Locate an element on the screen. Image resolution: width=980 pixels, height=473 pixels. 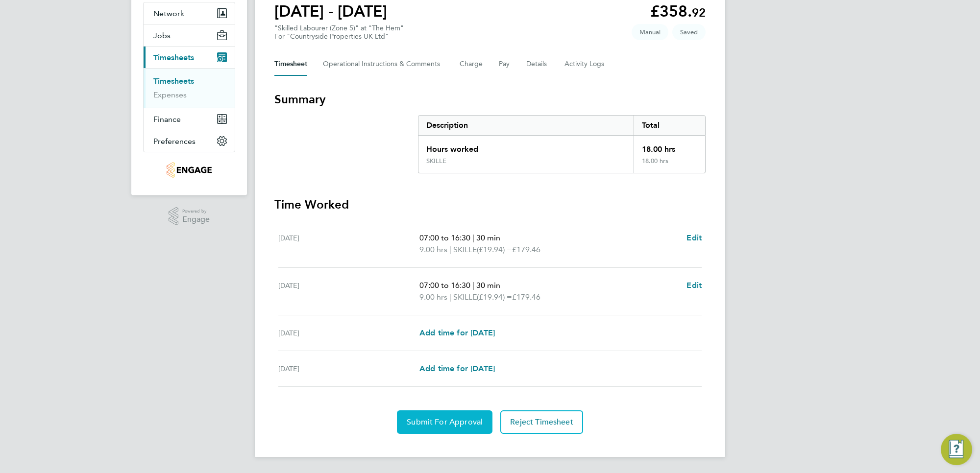
div: Timesheets is located at coordinates (189, 87).